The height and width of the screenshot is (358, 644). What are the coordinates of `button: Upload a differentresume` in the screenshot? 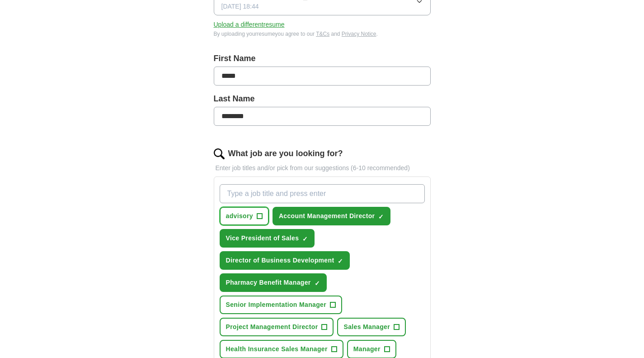 It's located at (249, 25).